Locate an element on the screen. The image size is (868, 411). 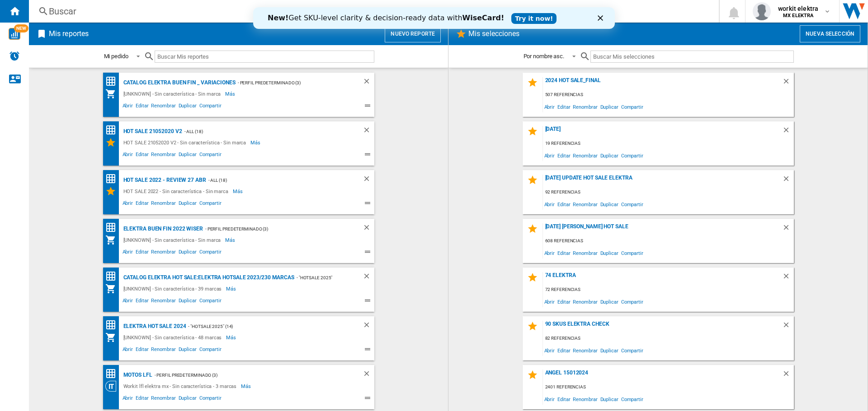
span: workit elektra is located at coordinates (798, 9).